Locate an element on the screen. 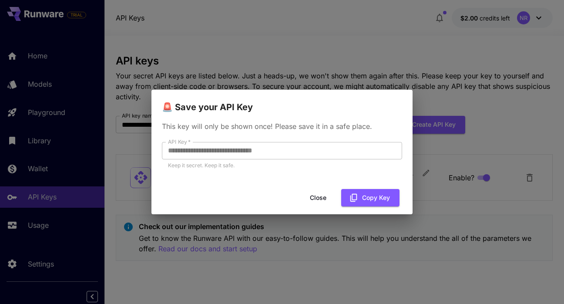 The width and height of the screenshot is (564, 304). p: This key will only be shown once! Please save it in a safe place. is located at coordinates (282, 126).